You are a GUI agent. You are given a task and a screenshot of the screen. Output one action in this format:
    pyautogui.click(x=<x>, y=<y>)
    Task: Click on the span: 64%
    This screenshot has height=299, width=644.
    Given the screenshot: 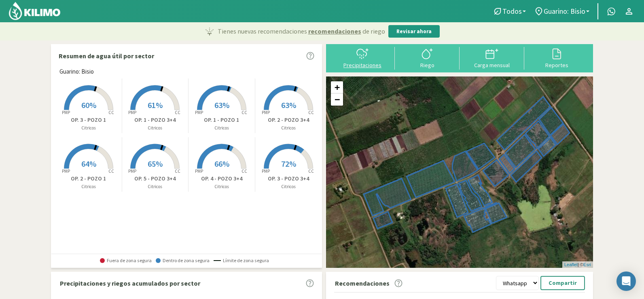 What is the action you would take?
    pyautogui.click(x=89, y=164)
    